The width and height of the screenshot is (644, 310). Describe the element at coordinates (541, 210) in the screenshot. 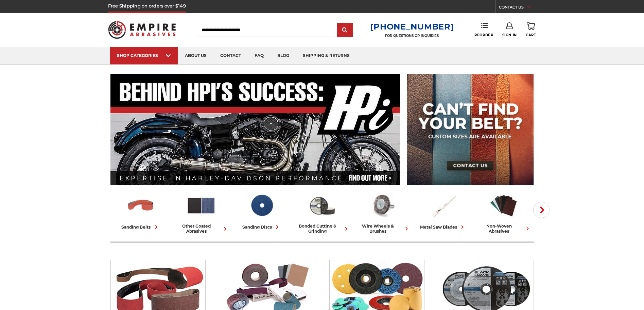

I see `button: Next` at that location.